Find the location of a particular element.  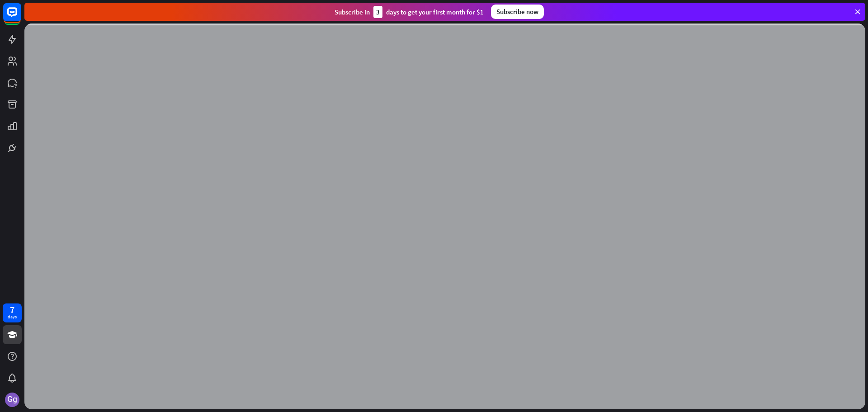

div: days is located at coordinates (12, 317).